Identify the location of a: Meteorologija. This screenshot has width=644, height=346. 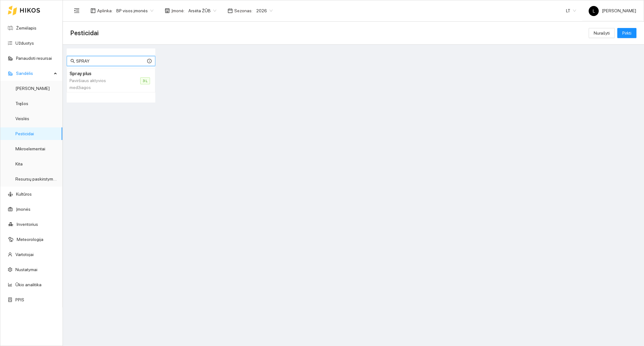
(30, 239).